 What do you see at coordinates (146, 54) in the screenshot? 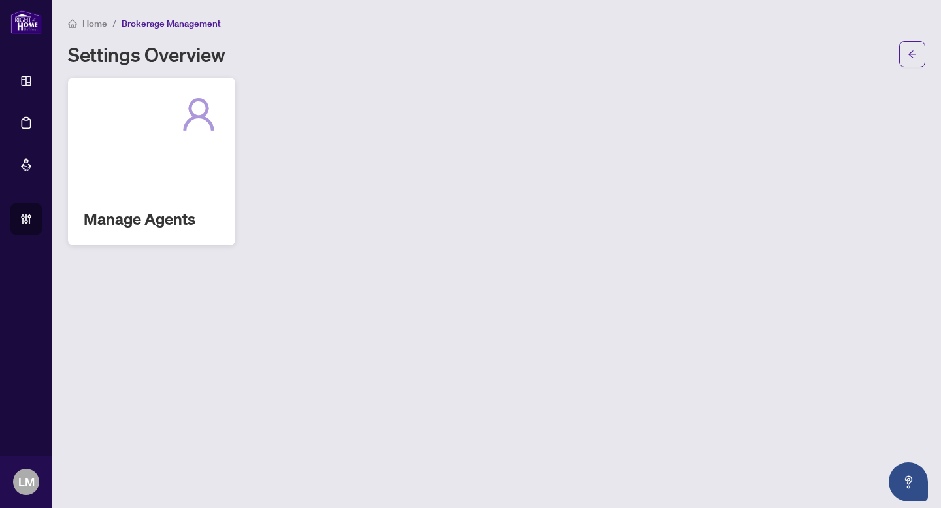
I see `h1: Settings Overview` at bounding box center [146, 54].